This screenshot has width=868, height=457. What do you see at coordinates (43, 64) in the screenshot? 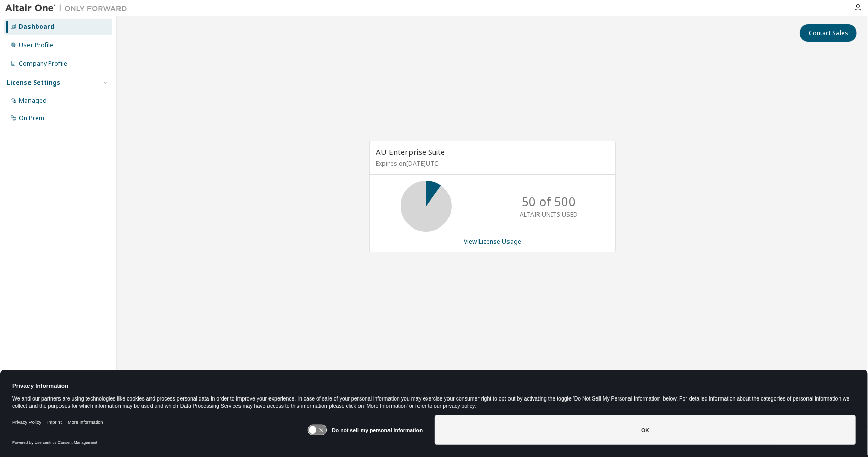
I see `div: Company Profile` at bounding box center [43, 64].